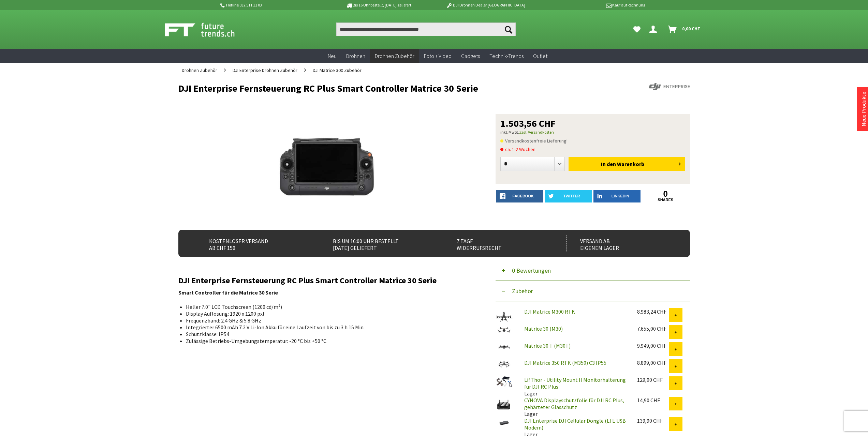  What do you see at coordinates (534, 141) in the screenshot?
I see `span: Versandkostenfreie Lieferung!` at bounding box center [534, 141].